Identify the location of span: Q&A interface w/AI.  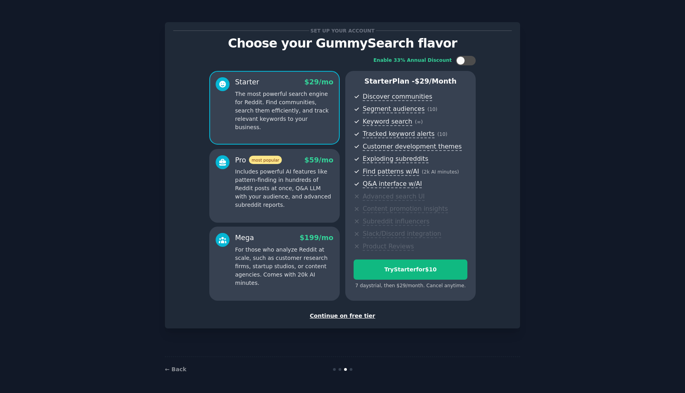
(392, 184).